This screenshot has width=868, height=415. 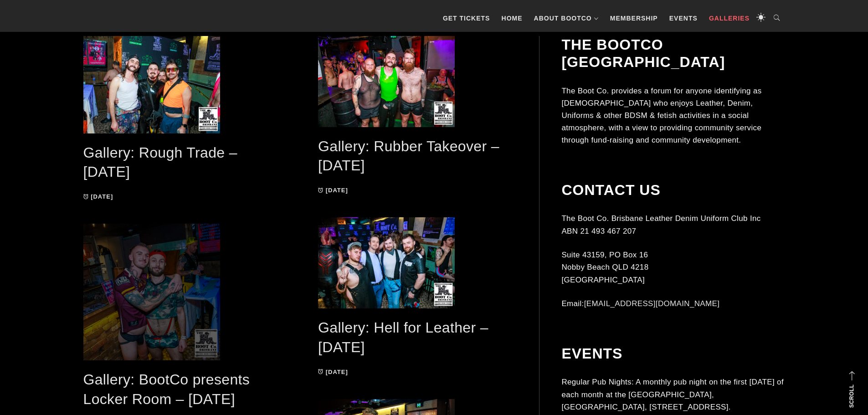 What do you see at coordinates (634, 18) in the screenshot?
I see `a: Membership` at bounding box center [634, 18].